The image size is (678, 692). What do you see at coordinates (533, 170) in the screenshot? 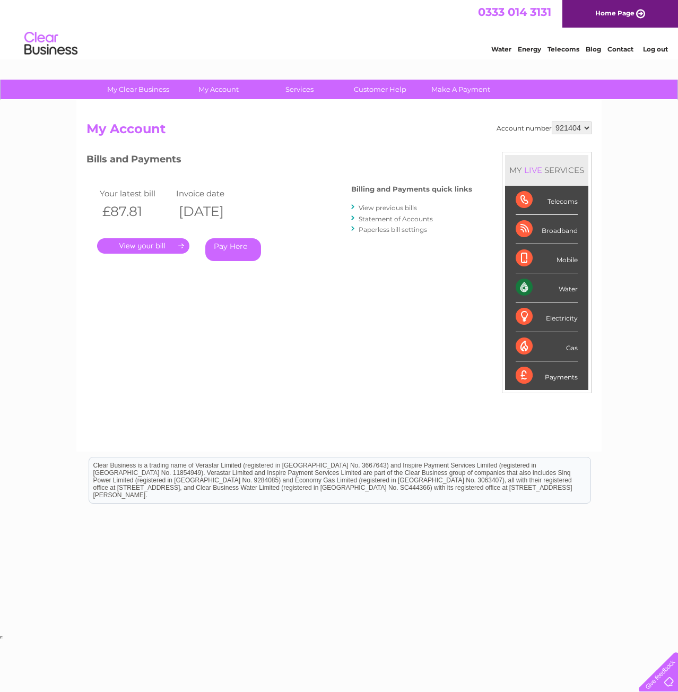
I see `div: LIVE` at bounding box center [533, 170].